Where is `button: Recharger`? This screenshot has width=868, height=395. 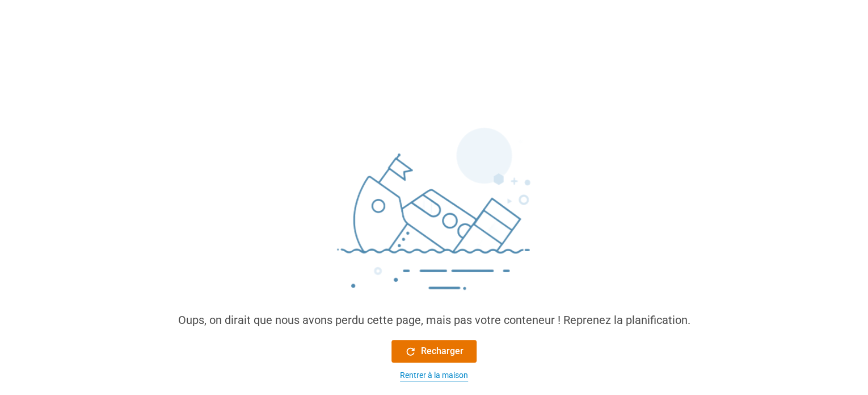 button: Recharger is located at coordinates (434, 351).